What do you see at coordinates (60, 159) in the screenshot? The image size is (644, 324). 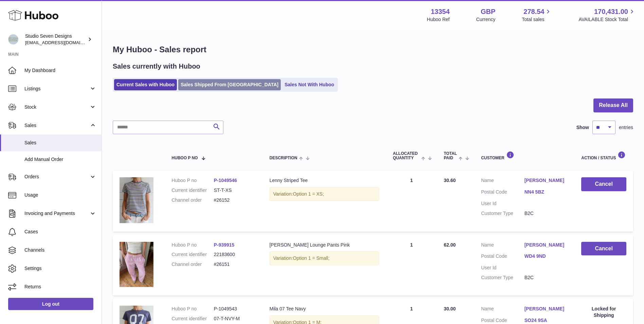 I see `span: Add Manual Order` at bounding box center [60, 159].